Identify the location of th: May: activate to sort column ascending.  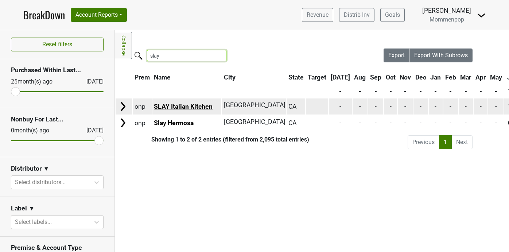
(496, 77).